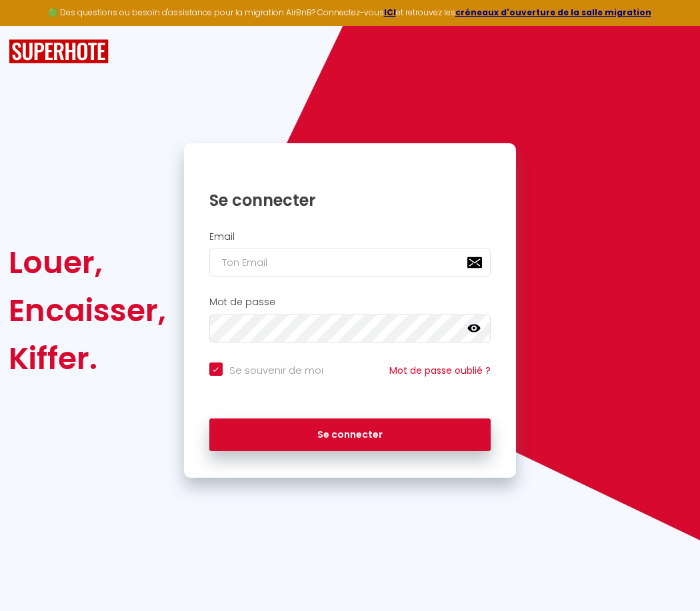 Image resolution: width=700 pixels, height=611 pixels. What do you see at coordinates (87, 262) in the screenshot?
I see `div: Louer,` at bounding box center [87, 262].